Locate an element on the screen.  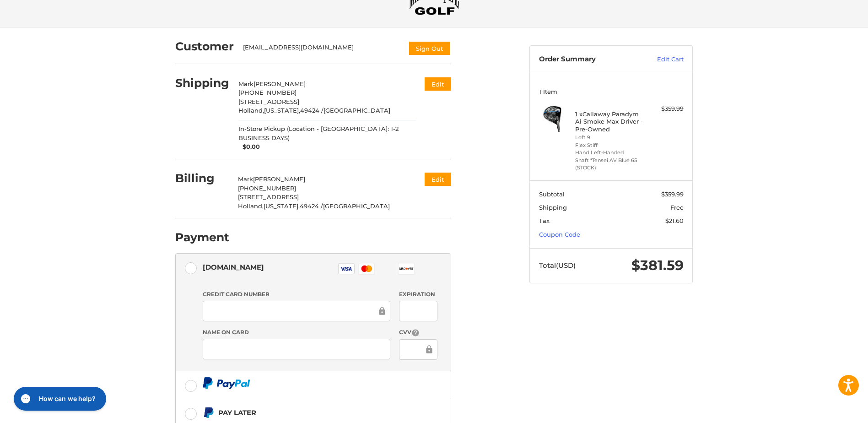
h2: Customer is located at coordinates (204, 46).